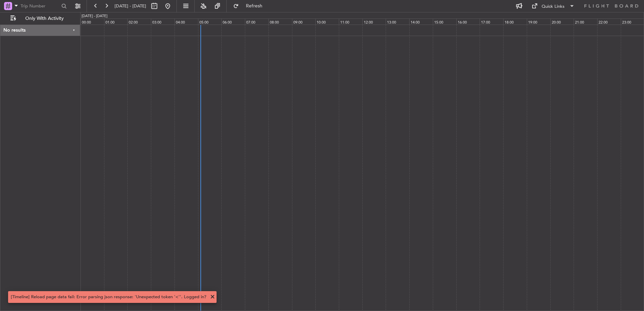 The width and height of the screenshot is (644, 311). Describe the element at coordinates (257, 22) in the screenshot. I see `div: 07:00` at that location.